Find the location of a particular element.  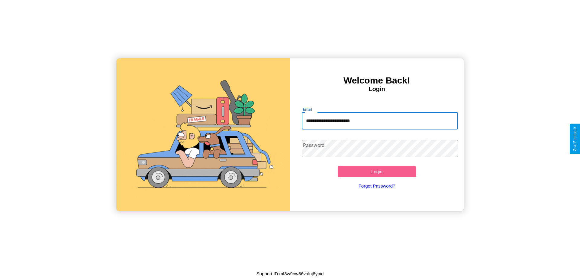

img: gif is located at coordinates (203, 134).